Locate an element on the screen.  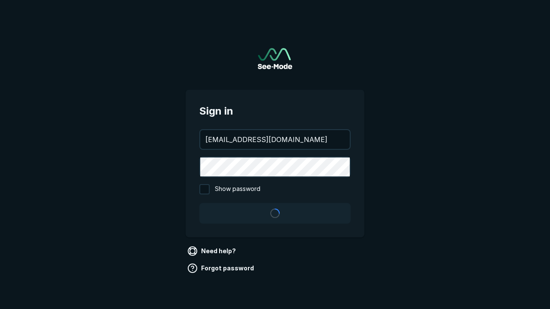
input: your@email.com is located at coordinates (275, 140).